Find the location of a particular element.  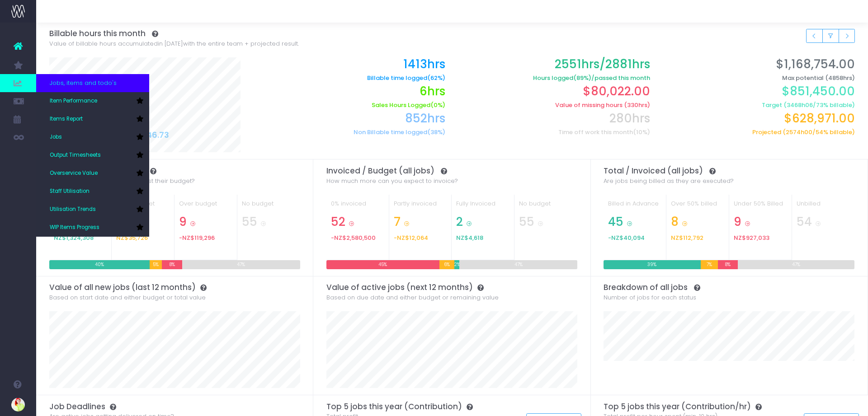

div: Partly invoiced is located at coordinates (421, 207).